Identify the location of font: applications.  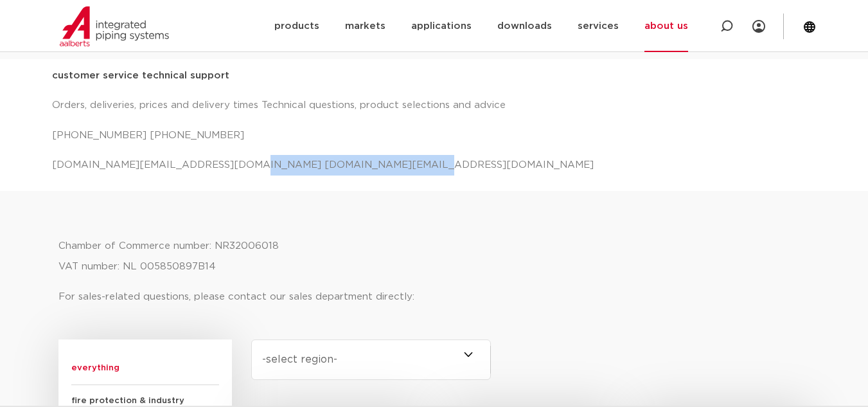
(441, 26).